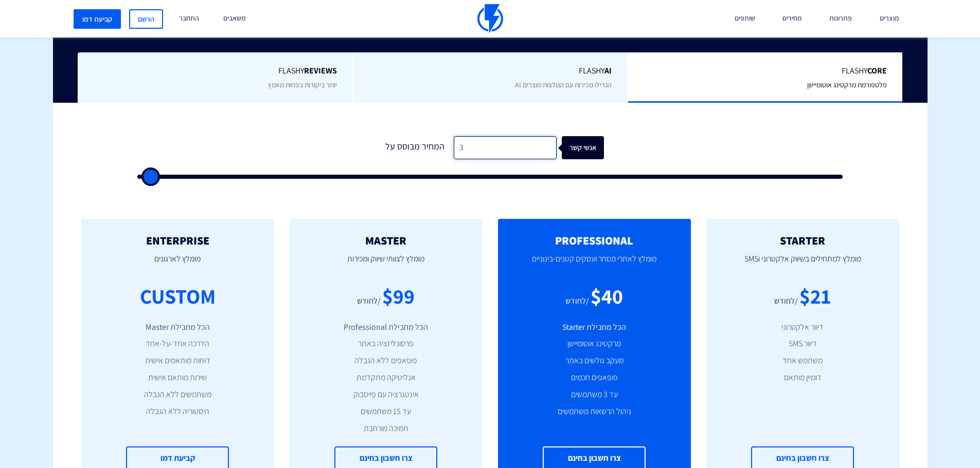 The image size is (980, 468). What do you see at coordinates (607, 296) in the screenshot?
I see `div: $40` at bounding box center [607, 296].